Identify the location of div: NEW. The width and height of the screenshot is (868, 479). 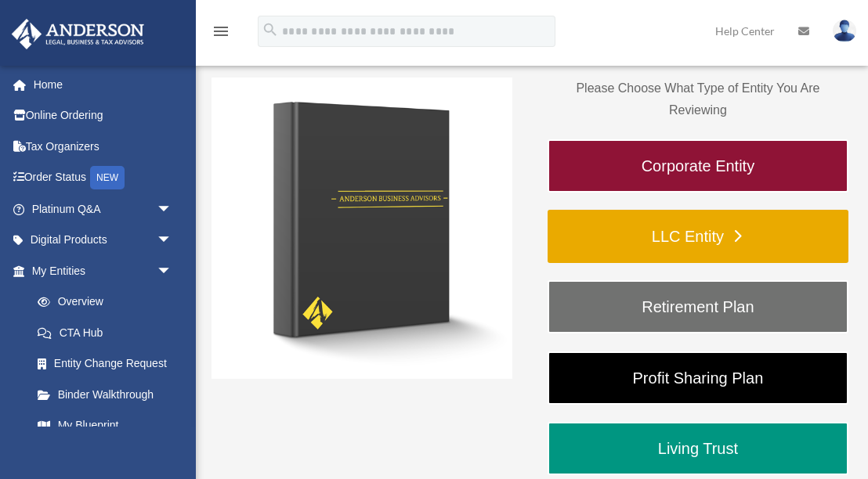
(108, 177).